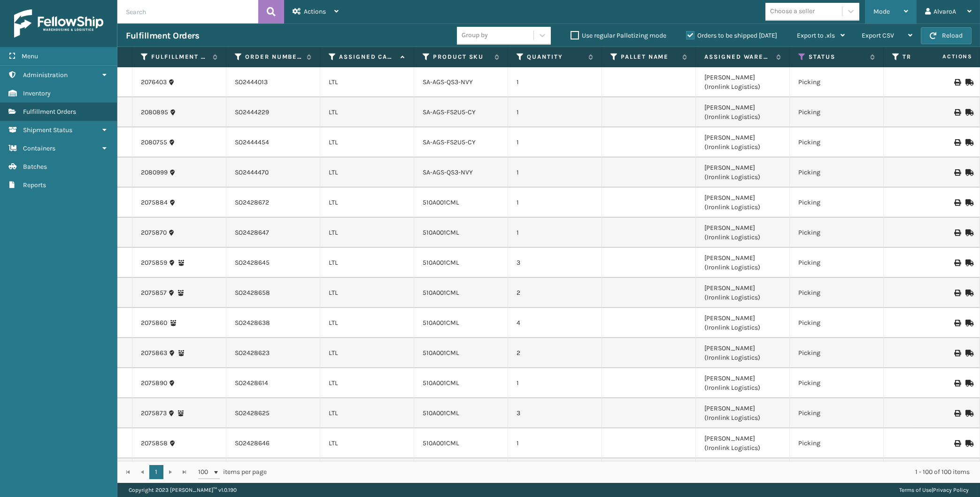 This screenshot has width=980, height=497. What do you see at coordinates (951, 490) in the screenshot?
I see `a: Privacy Policy` at bounding box center [951, 490].